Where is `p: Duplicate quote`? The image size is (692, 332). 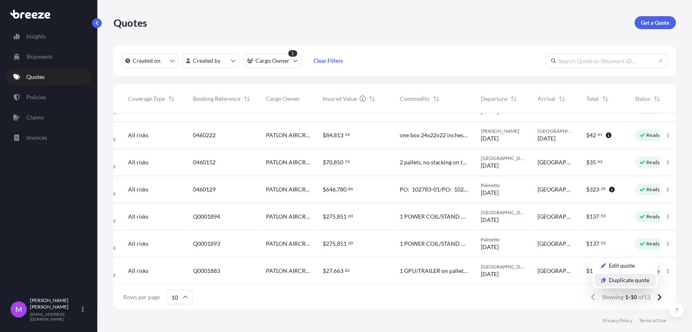 p: Duplicate quote is located at coordinates (629, 280).